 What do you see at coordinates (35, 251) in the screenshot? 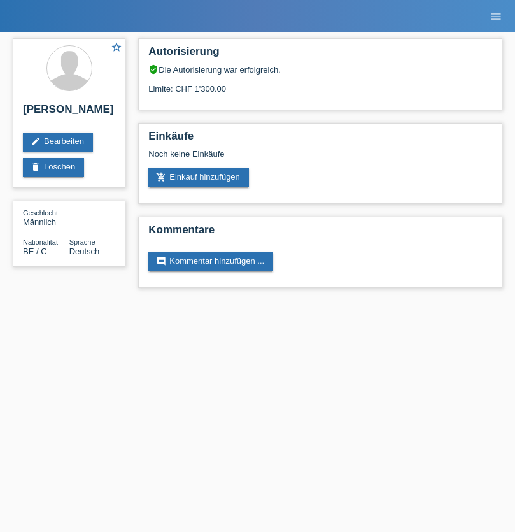
I see `span: Belgien / C / 30.04.2021` at bounding box center [35, 251].